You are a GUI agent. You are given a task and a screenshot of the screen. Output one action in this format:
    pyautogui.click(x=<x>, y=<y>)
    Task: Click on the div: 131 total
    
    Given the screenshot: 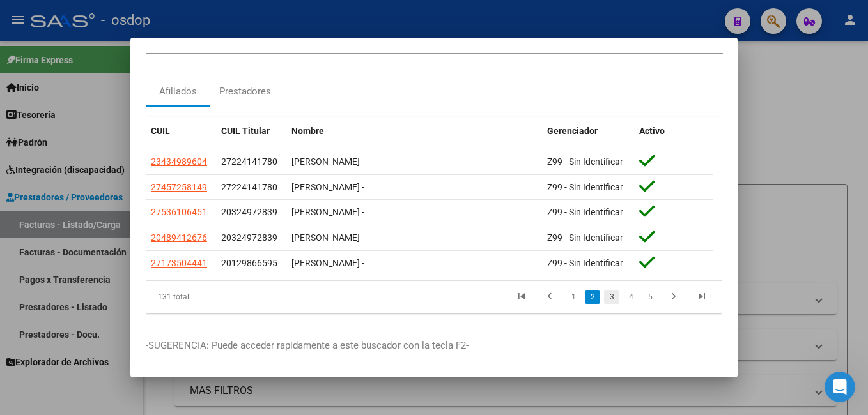 What is the action you would take?
    pyautogui.click(x=202, y=297)
    